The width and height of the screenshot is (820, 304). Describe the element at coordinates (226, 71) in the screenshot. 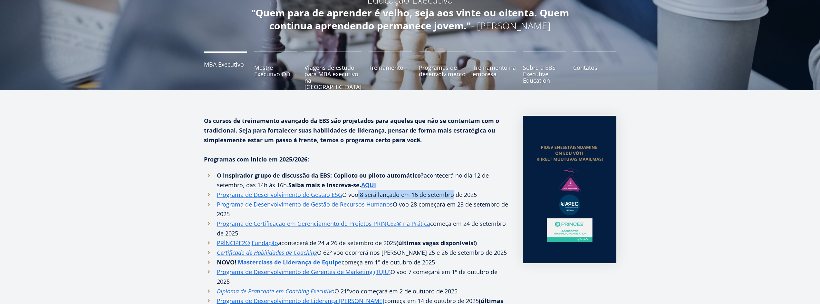

I see `a: MBA Executivo` at that location.